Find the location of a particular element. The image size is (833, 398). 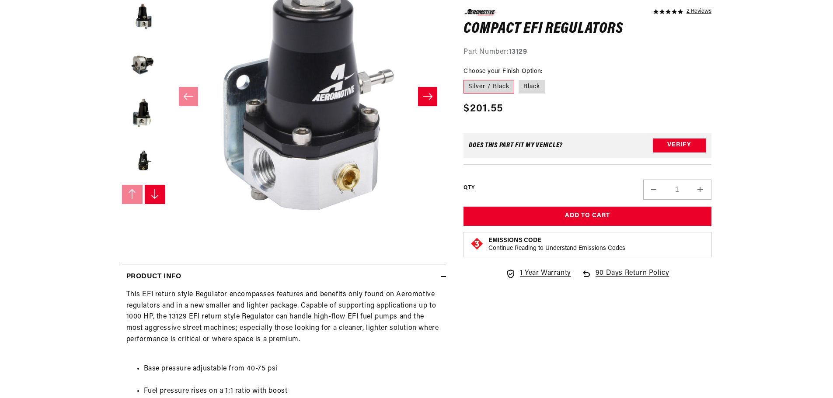

span: 1 Year Warranty is located at coordinates (545, 274).